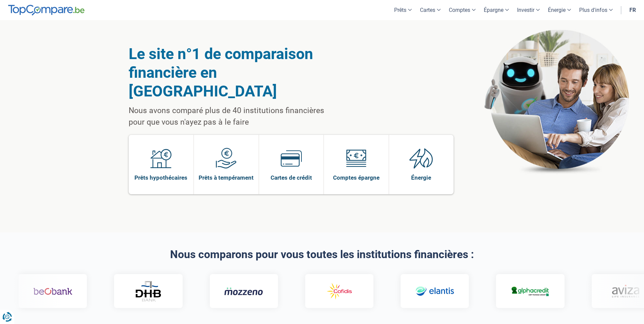 Image resolution: width=644 pixels, height=324 pixels. What do you see at coordinates (291, 158) in the screenshot?
I see `img: Cartes de crédit` at bounding box center [291, 158].